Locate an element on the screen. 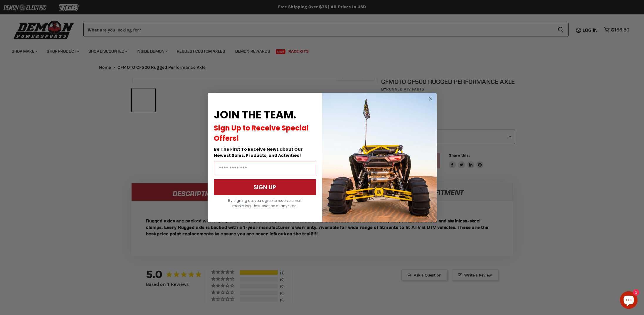 Image resolution: width=644 pixels, height=315 pixels. img: a9095488-b6e7-41ba-879d-588abfab540b.jpeg is located at coordinates (379, 158).